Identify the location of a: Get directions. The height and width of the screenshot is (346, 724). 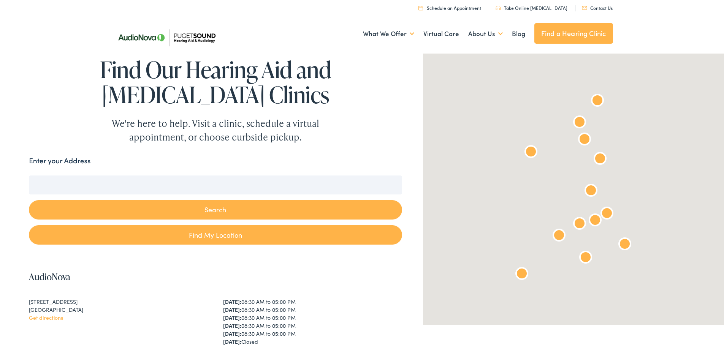
(46, 318).